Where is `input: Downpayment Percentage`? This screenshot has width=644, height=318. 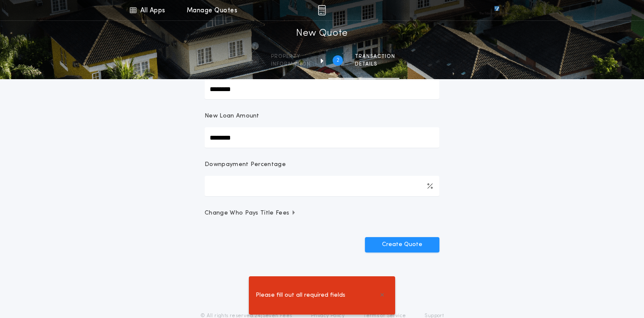 input: Downpayment Percentage is located at coordinates (322, 186).